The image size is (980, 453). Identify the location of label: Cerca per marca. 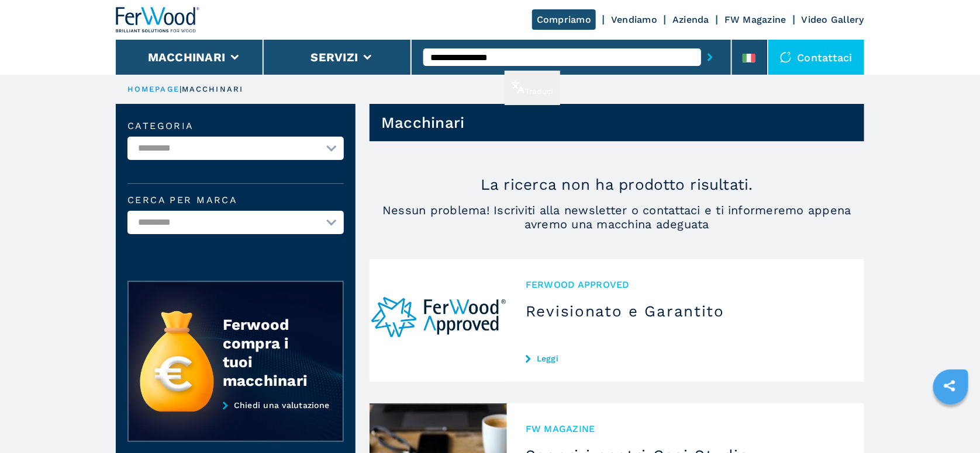
(236, 200).